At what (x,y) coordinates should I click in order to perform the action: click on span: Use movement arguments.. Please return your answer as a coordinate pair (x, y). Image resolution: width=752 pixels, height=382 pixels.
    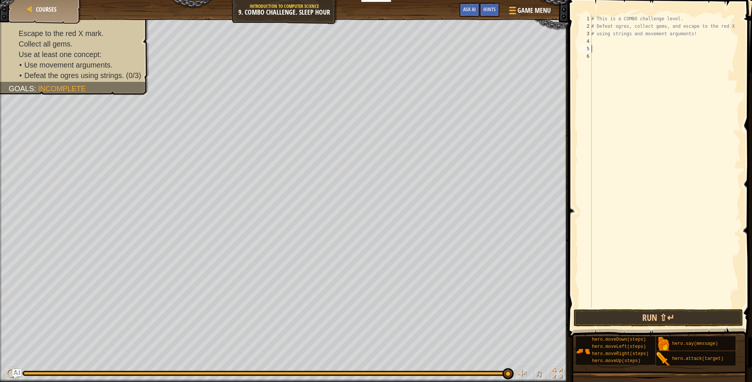
    Looking at the image, I should click on (68, 65).